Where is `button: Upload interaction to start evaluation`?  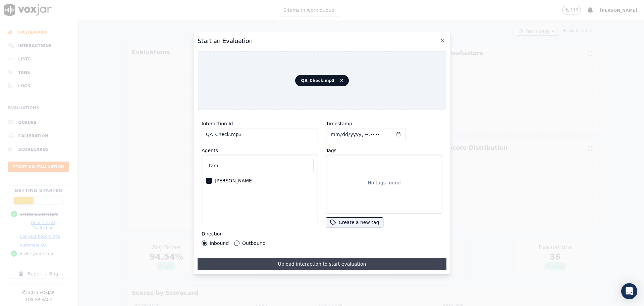
button: Upload interaction to start evaluation is located at coordinates (322, 264).